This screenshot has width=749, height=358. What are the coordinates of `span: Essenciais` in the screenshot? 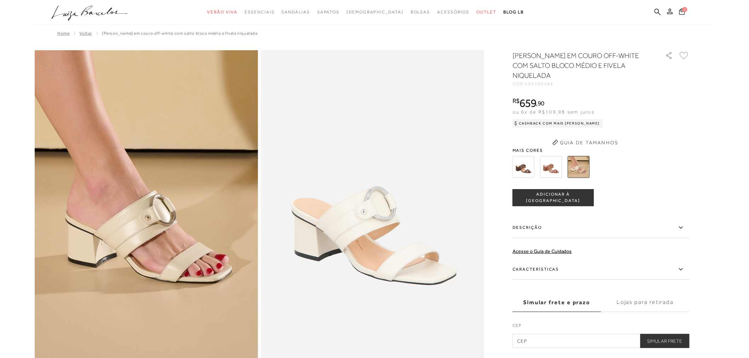 It's located at (259, 12).